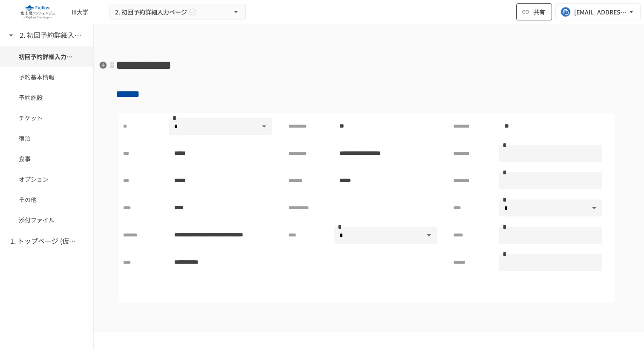  What do you see at coordinates (46, 220) in the screenshot?
I see `span: 添付ファイル` at bounding box center [46, 220].